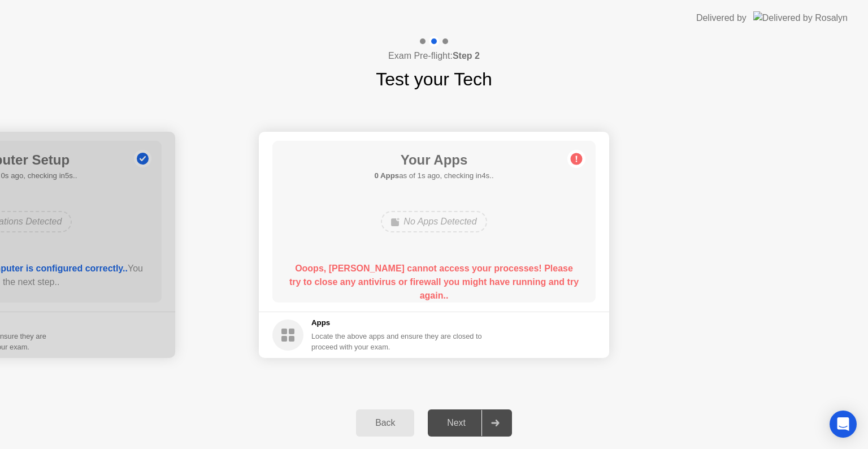 Image resolution: width=868 pixels, height=449 pixels. Describe the element at coordinates (385, 423) in the screenshot. I see `div: Back` at that location.